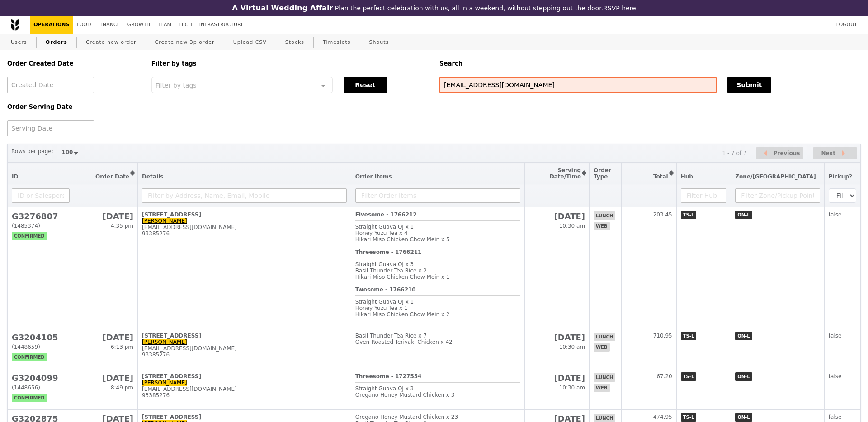 Image resolution: width=868 pixels, height=422 pixels. What do you see at coordinates (704, 196) in the screenshot?
I see `input: Filter Hub` at bounding box center [704, 196].